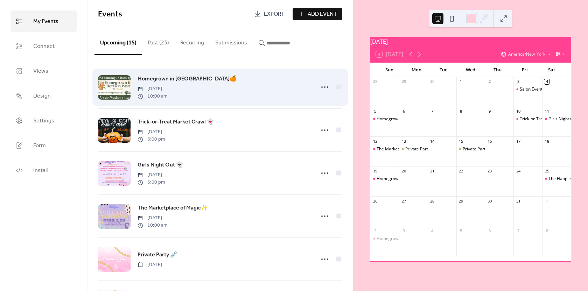  What do you see at coordinates (432, 141) in the screenshot?
I see `div: 14` at bounding box center [432, 141].